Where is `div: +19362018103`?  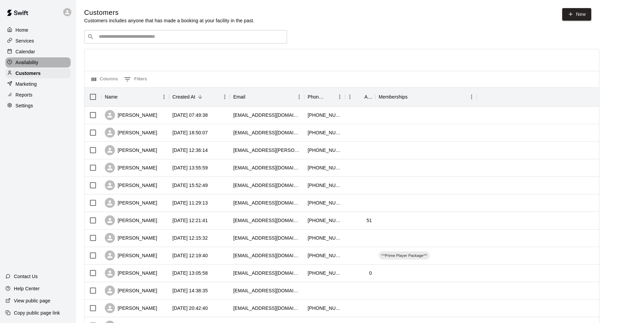 div: +19362018103 is located at coordinates (325, 203).